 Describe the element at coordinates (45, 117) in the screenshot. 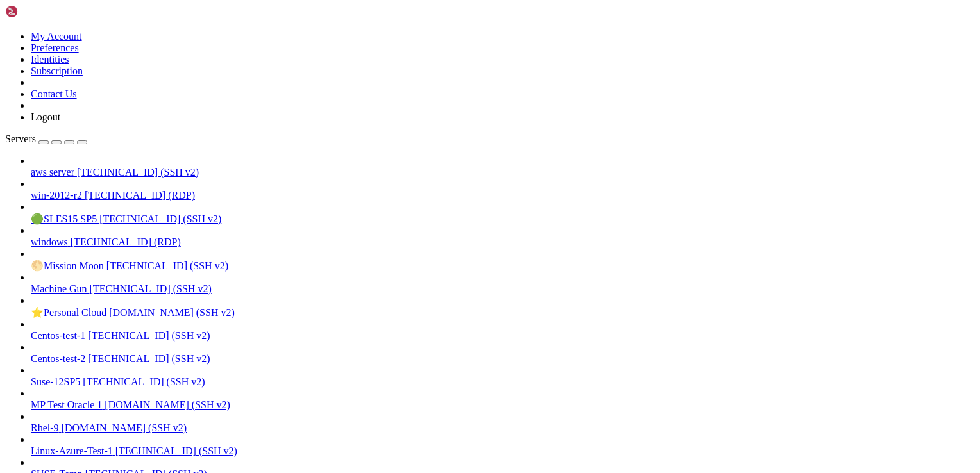

I see `a: Logout` at that location.